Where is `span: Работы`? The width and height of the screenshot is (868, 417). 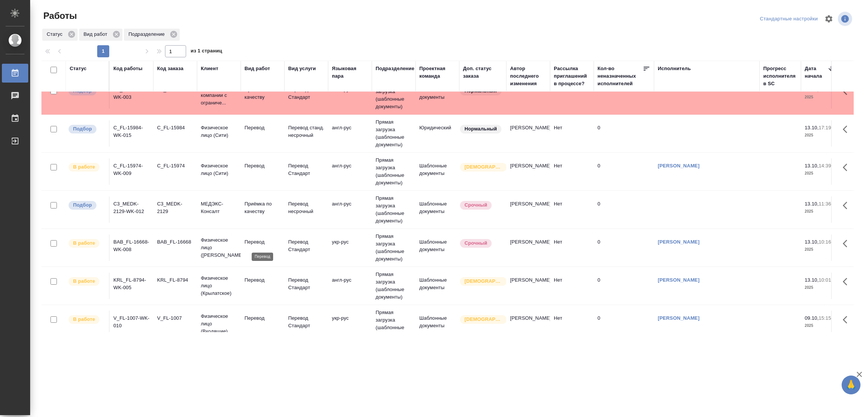 span: Работы is located at coordinates (59, 16).